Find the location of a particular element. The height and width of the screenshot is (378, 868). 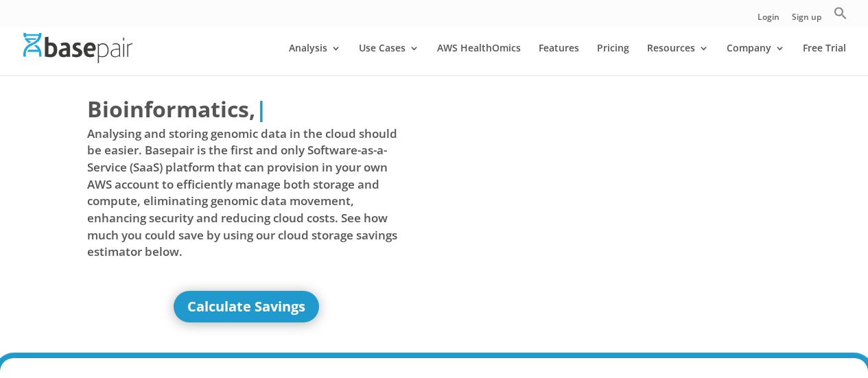

a: Features is located at coordinates (559, 59).